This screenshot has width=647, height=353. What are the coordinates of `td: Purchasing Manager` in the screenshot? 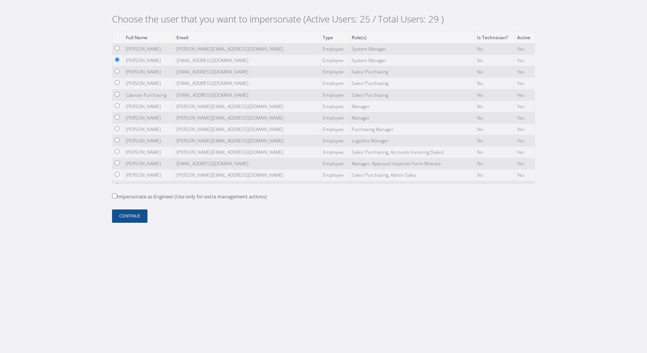 It's located at (412, 129).